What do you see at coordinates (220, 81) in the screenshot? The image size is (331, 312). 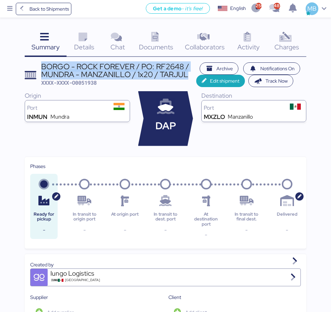 I see `button: Edit shipment` at bounding box center [220, 81].